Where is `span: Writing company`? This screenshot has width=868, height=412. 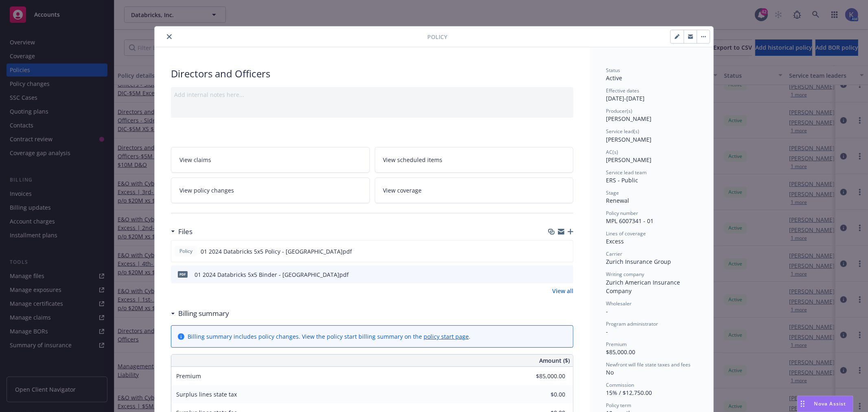
span: Writing company is located at coordinates (625, 274).